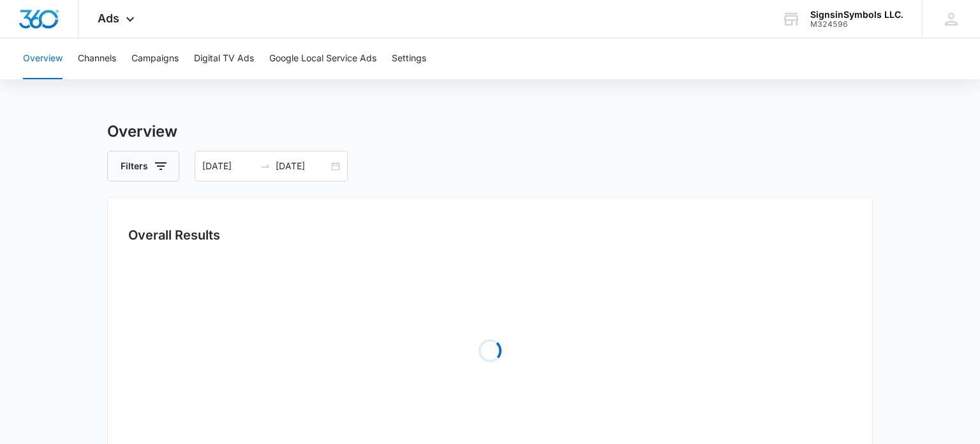  I want to click on button: Google Local Service Ads, so click(323, 59).